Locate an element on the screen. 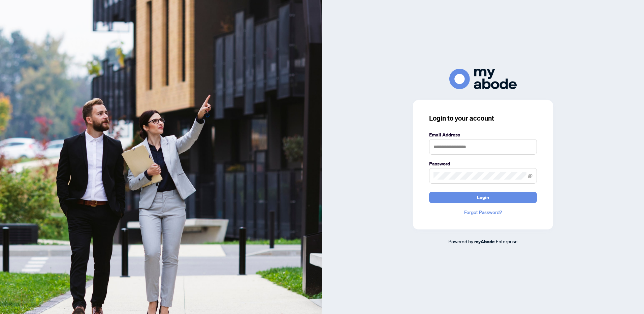  a: myAbode is located at coordinates (484, 241).